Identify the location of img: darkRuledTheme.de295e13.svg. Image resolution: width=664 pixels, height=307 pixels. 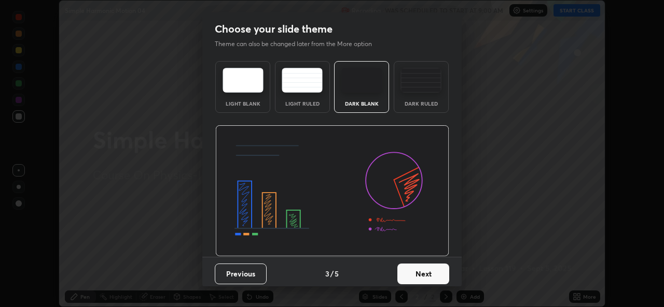
(420, 80).